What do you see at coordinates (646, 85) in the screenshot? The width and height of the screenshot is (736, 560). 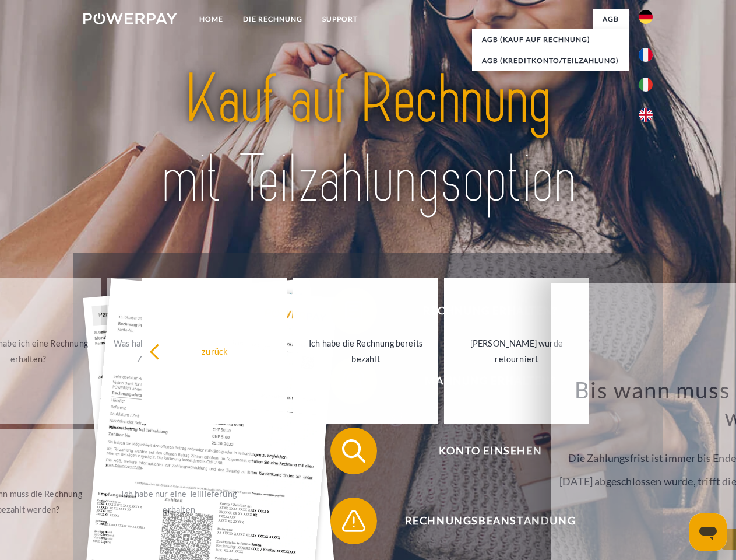 I see `img: it` at bounding box center [646, 85].